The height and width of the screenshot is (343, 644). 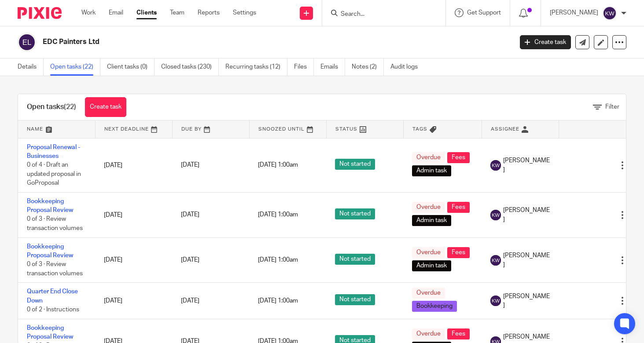 What do you see at coordinates (130, 67) in the screenshot?
I see `a: Client tasks (0)` at bounding box center [130, 67].